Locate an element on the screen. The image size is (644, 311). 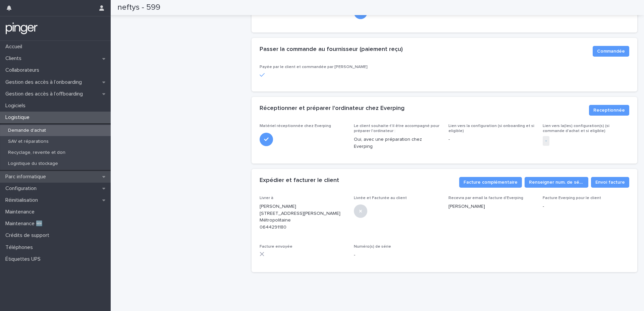
p: SAV et réparations is located at coordinates (28, 142).